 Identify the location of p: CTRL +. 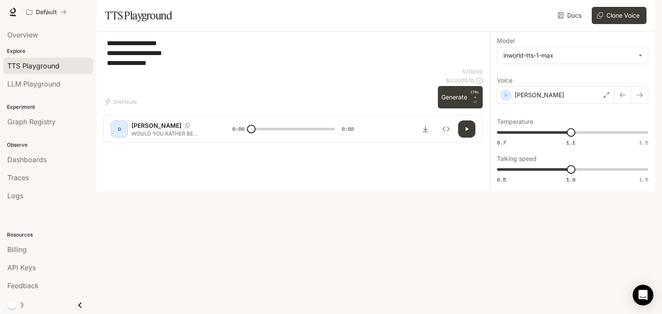
(475, 95).